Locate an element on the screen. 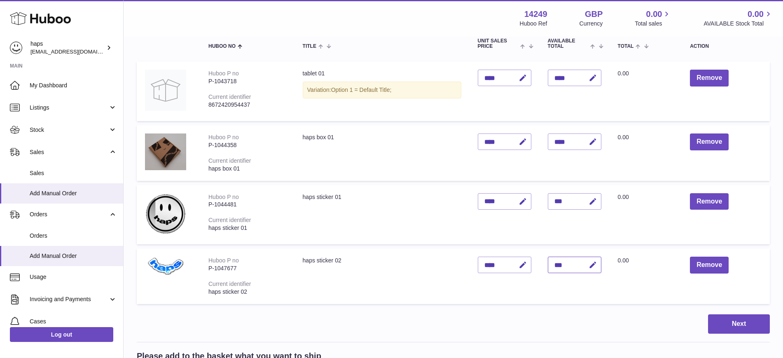 This screenshot has height=358, width=783. div: Currency is located at coordinates (591, 23).